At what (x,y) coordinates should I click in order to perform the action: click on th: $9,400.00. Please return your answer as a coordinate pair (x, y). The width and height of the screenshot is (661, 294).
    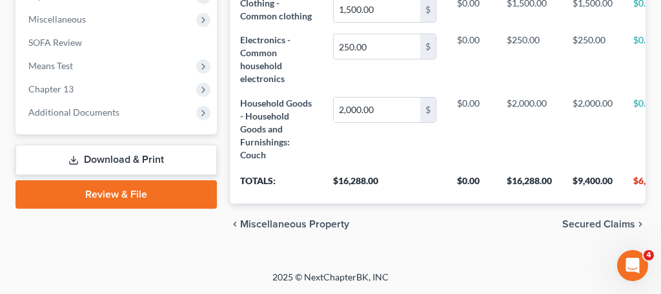
    Looking at the image, I should click on (593, 185).